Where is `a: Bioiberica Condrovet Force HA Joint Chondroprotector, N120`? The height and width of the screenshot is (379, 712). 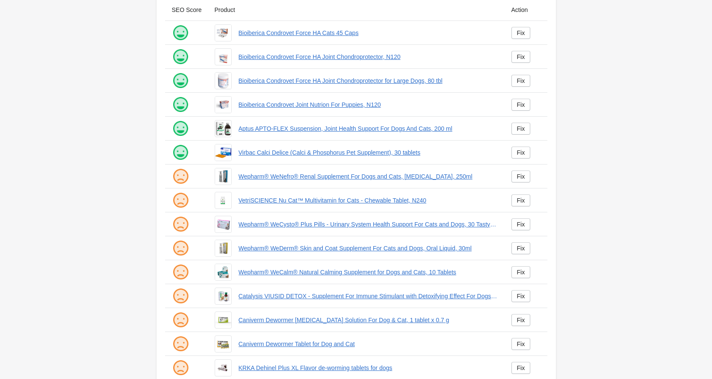 a: Bioiberica Condrovet Force HA Joint Chondroprotector, N120 is located at coordinates (368, 57).